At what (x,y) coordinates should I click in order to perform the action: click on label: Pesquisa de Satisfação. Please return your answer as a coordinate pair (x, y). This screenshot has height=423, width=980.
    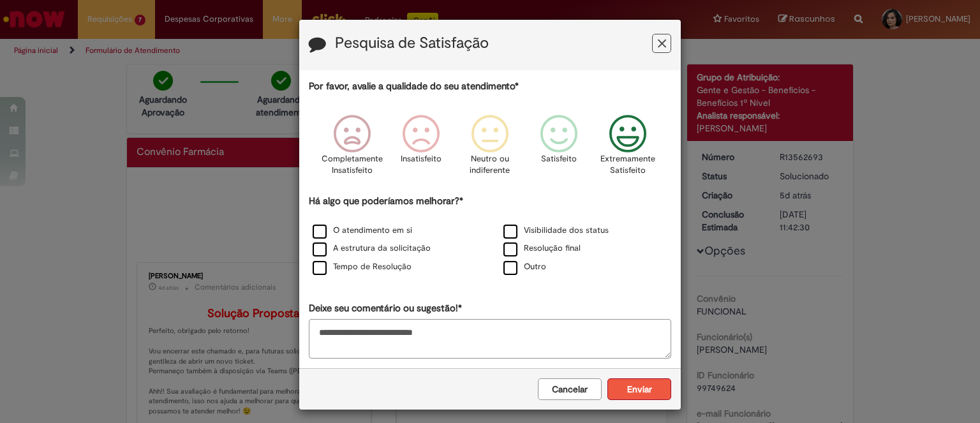
    Looking at the image, I should click on (412, 44).